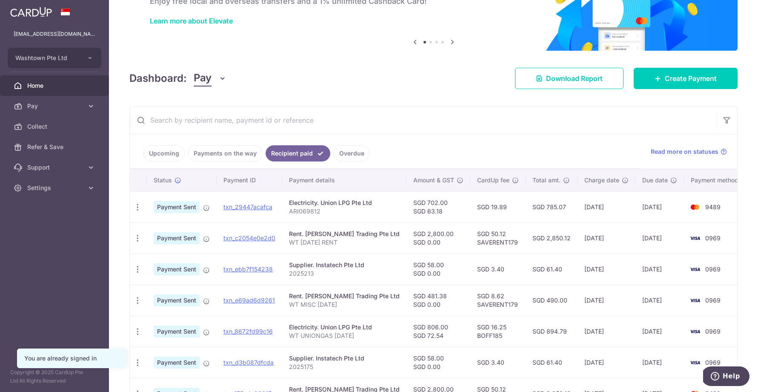 This screenshot has height=392, width=758. Describe the element at coordinates (158, 78) in the screenshot. I see `h4: Dashboard:` at that location.